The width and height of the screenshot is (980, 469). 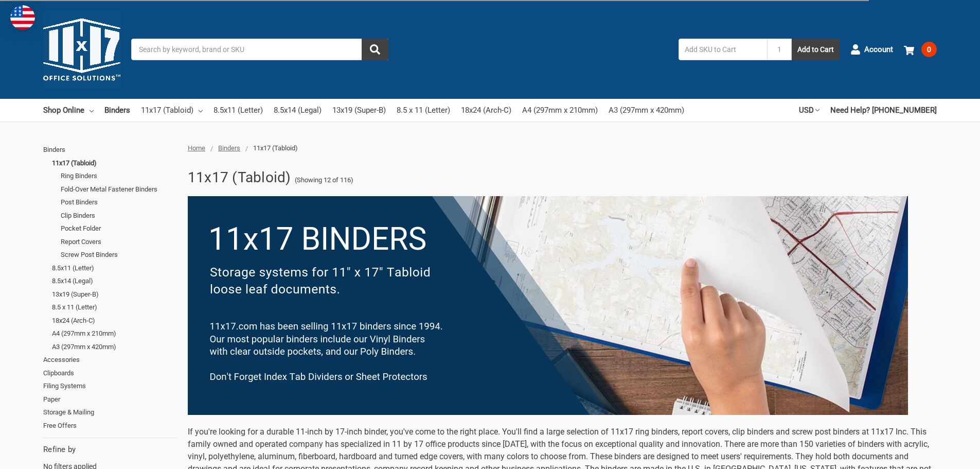 I want to click on span: Binders, so click(x=229, y=147).